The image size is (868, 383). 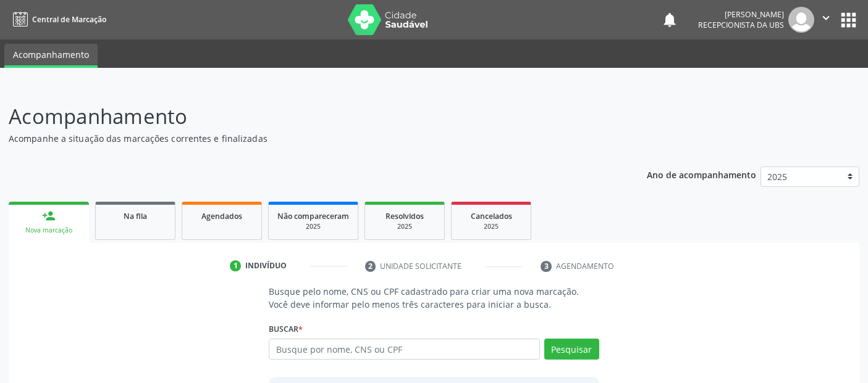 I want to click on span: Agendados, so click(x=222, y=216).